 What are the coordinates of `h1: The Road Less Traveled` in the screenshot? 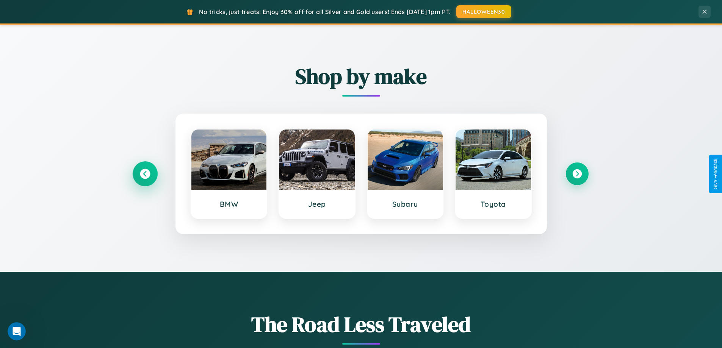 It's located at (361, 325).